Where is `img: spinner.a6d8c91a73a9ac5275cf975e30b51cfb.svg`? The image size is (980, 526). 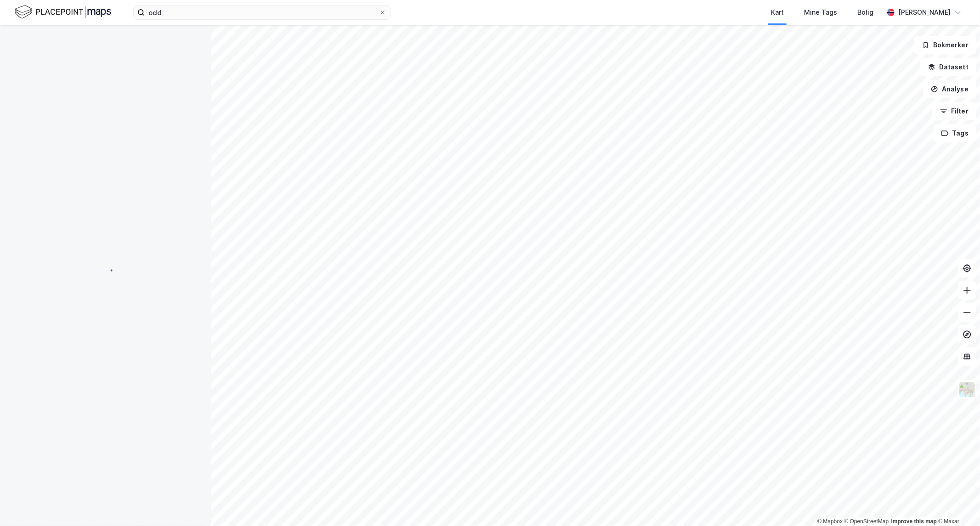
img: spinner.a6d8c91a73a9ac5275cf975e30b51cfb.svg is located at coordinates (106, 270).